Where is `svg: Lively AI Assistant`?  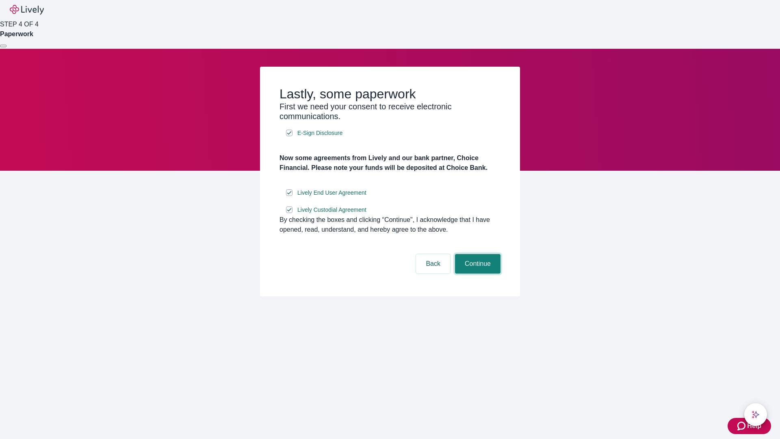
svg: Lively AI Assistant is located at coordinates (755, 414).